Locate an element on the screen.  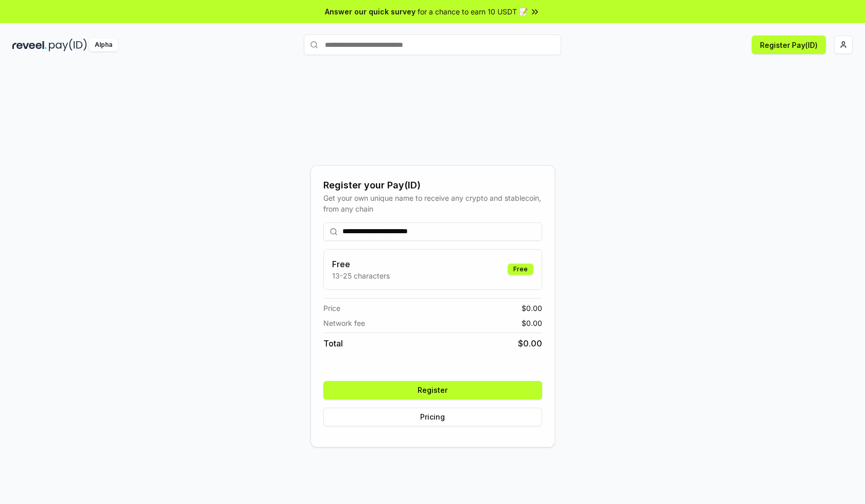
span: Network fee is located at coordinates (344, 323).